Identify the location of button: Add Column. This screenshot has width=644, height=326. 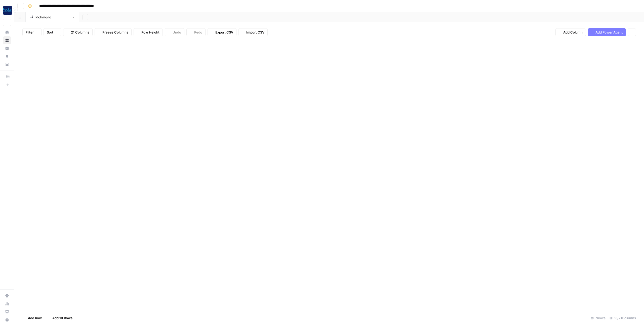
(571, 32).